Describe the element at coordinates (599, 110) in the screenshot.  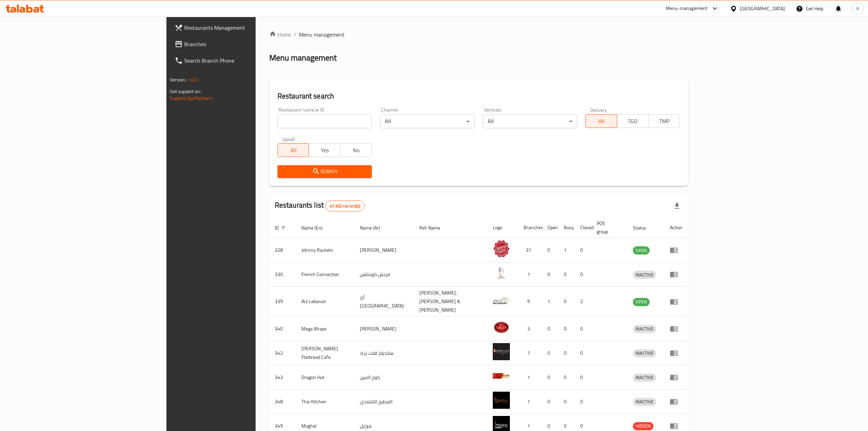
I see `label: Delivery` at that location.